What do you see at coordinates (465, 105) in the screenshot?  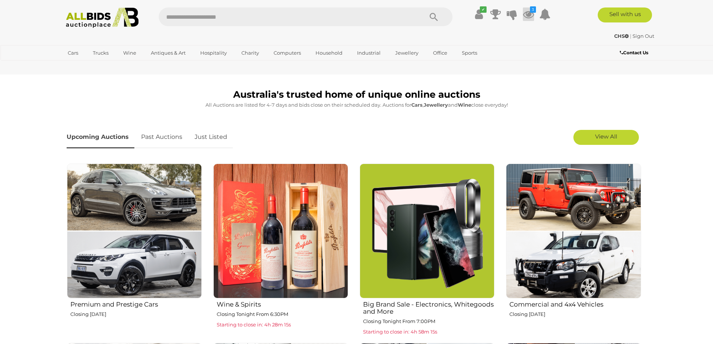 I see `strong: Wine` at bounding box center [465, 105].